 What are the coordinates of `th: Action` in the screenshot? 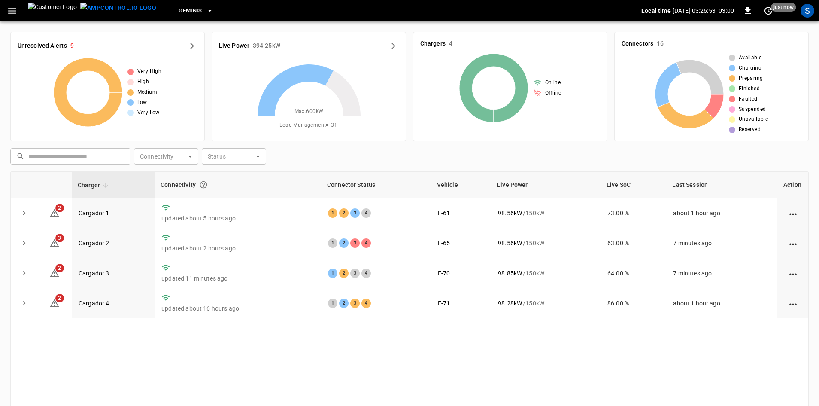 It's located at (793, 185).